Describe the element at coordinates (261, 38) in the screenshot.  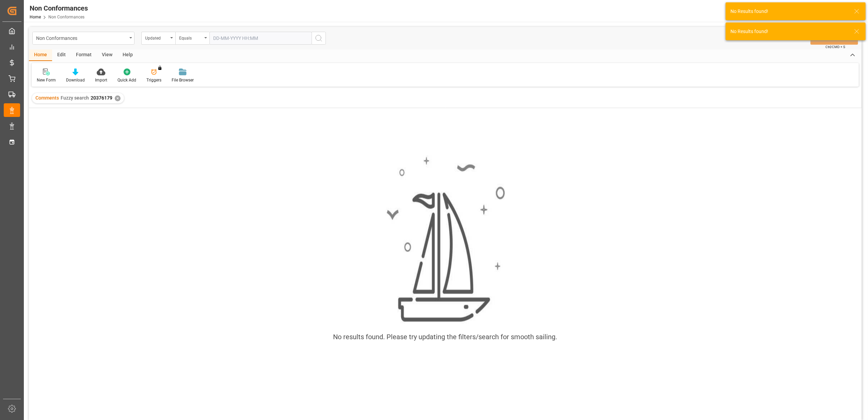
I see `input: DD-MM-YYYY HH:MM` at that location.